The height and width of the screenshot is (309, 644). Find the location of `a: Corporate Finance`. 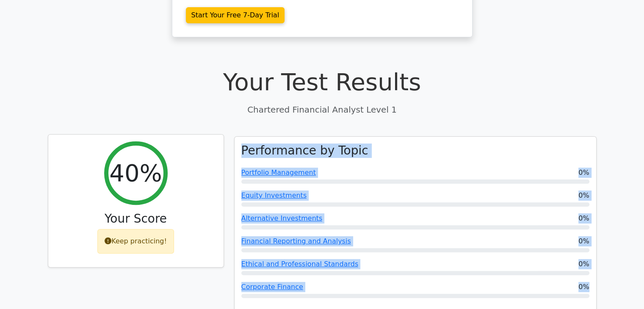

a: Corporate Finance is located at coordinates (272, 287).